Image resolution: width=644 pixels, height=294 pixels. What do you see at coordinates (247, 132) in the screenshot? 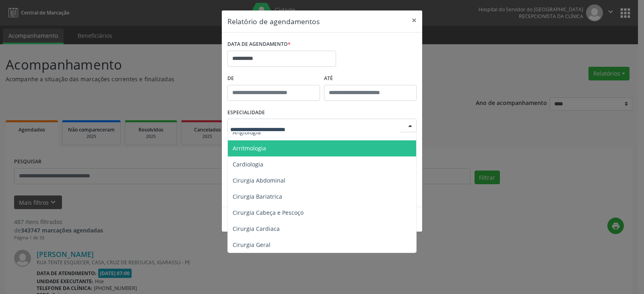
I see `span: Angiologia` at bounding box center [247, 132].